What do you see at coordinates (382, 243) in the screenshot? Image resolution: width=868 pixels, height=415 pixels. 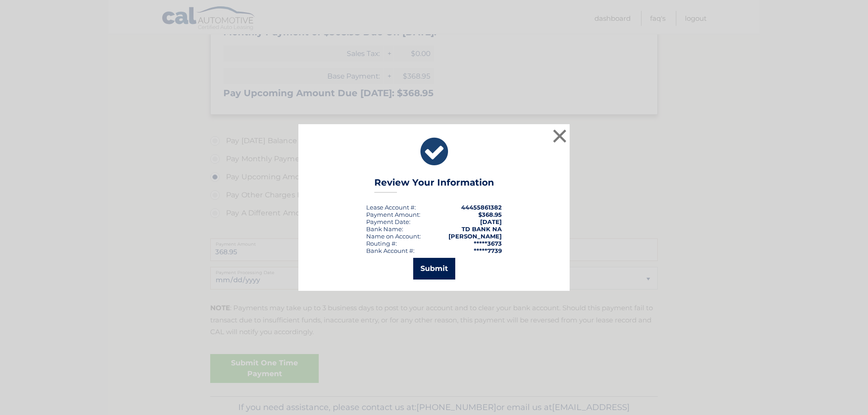 I see `div: Routing #:` at bounding box center [382, 243].